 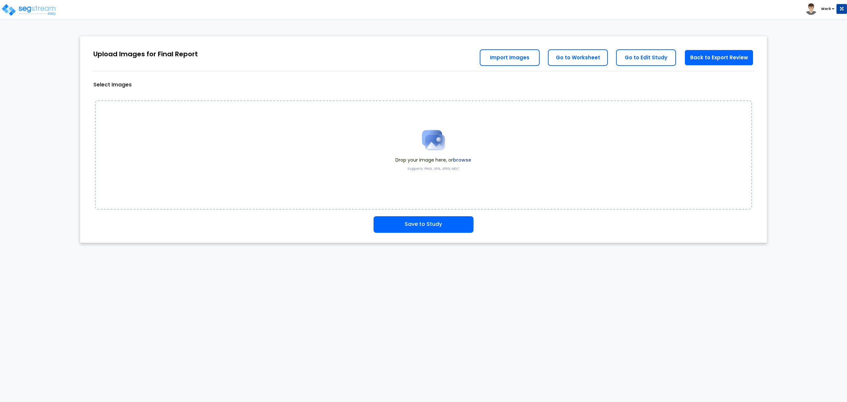 What do you see at coordinates (462, 160) in the screenshot?
I see `label: browse` at bounding box center [462, 160].